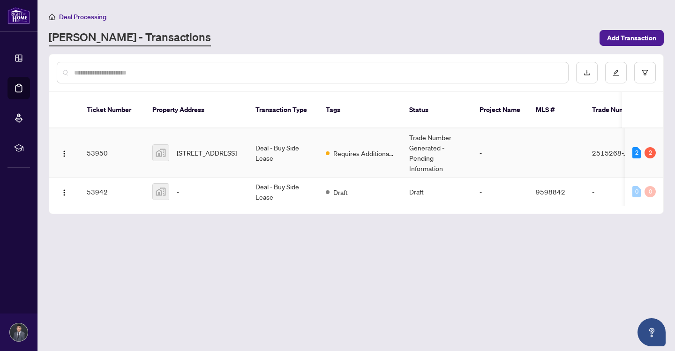  Describe the element at coordinates (196, 110) in the screenshot. I see `th: Property Address` at that location.